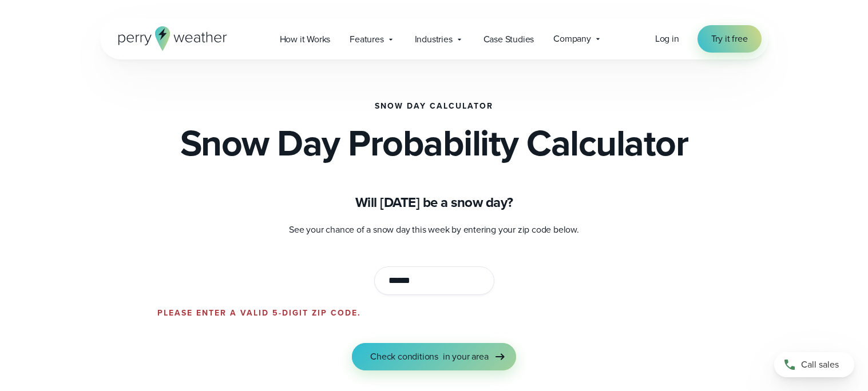 This screenshot has width=868, height=391. Describe the element at coordinates (814, 365) in the screenshot. I see `a: Call sales` at that location.